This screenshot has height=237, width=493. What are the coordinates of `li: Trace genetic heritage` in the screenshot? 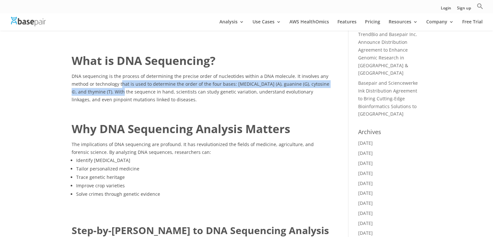 It's located at (203, 177).